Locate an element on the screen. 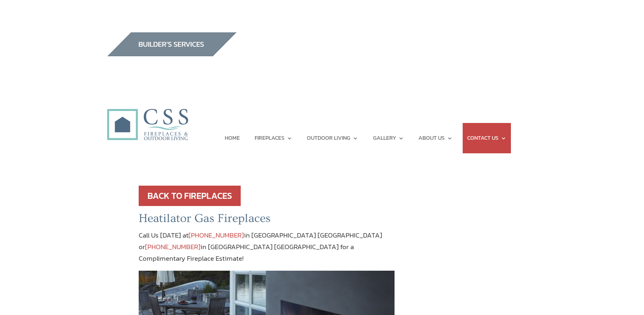  a: CONTACT US is located at coordinates (487, 138).